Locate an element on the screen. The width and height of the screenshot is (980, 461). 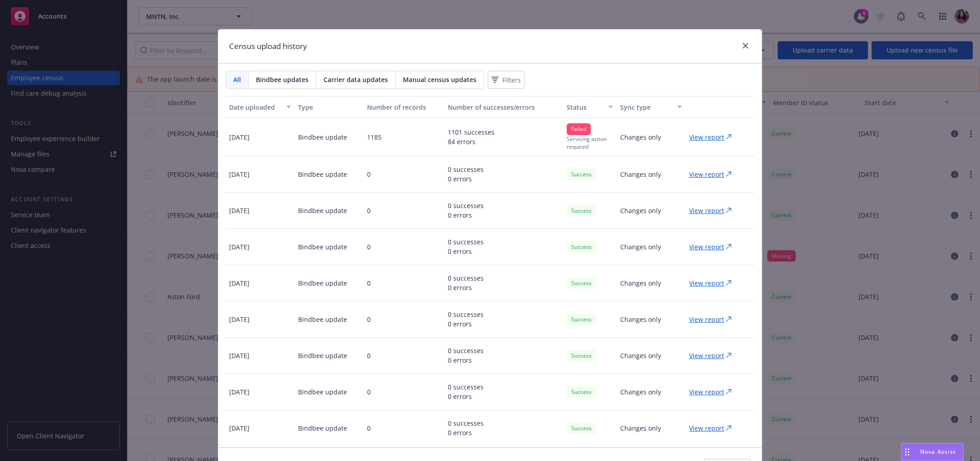
p: Servicing action required is located at coordinates (590, 143).